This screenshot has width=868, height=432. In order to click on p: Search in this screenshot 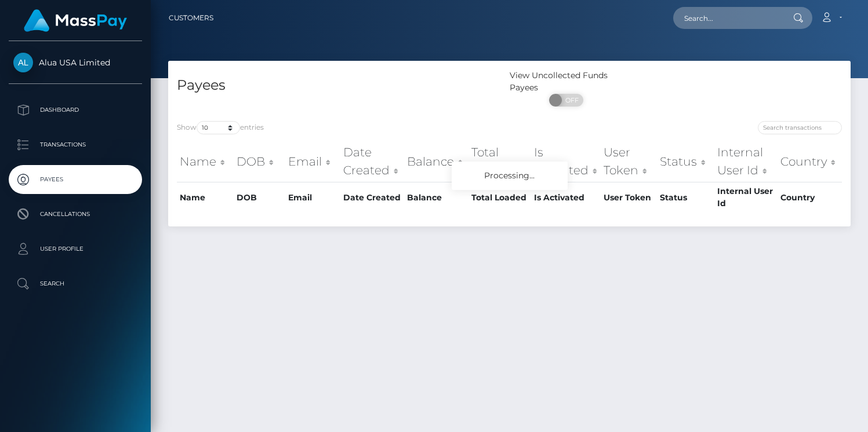, I will do `click(76, 284)`.